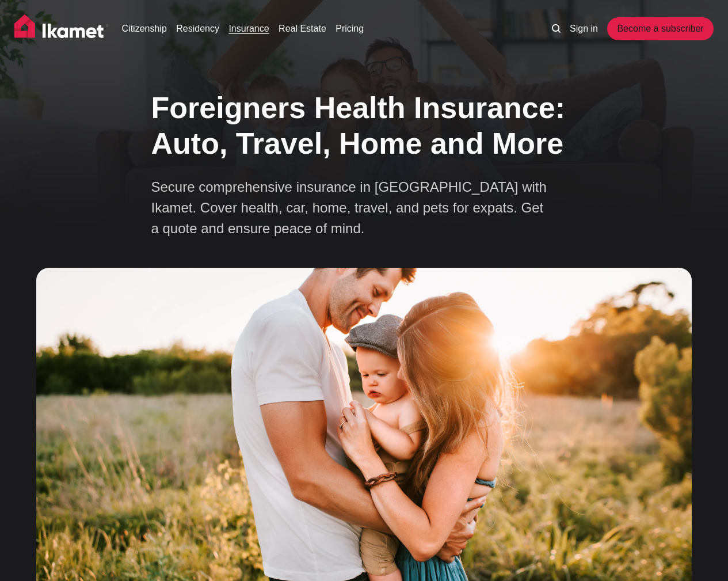 This screenshot has height=581, width=728. What do you see at coordinates (197, 29) in the screenshot?
I see `a: Residency` at bounding box center [197, 29].